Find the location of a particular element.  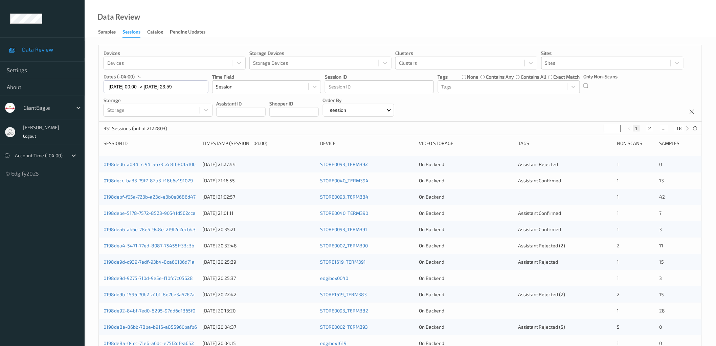

p: session is located at coordinates (338, 110).